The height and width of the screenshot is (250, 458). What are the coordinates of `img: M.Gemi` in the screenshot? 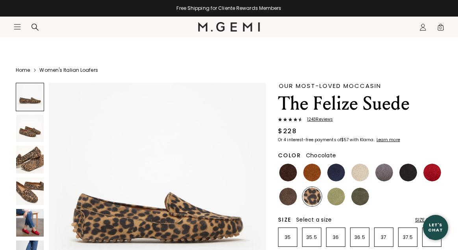 It's located at (229, 27).